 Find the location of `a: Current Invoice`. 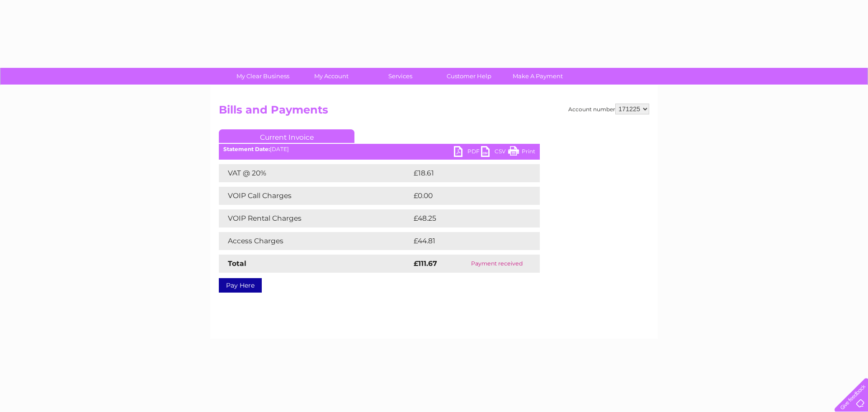

a: Current Invoice is located at coordinates (287, 136).